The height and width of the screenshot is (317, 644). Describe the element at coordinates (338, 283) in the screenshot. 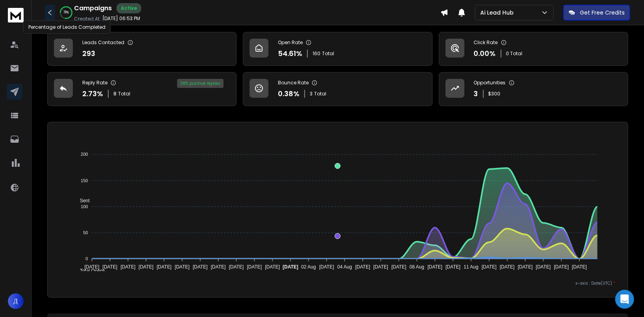

I see `p: x-axis : Date(UTC)` at that location.